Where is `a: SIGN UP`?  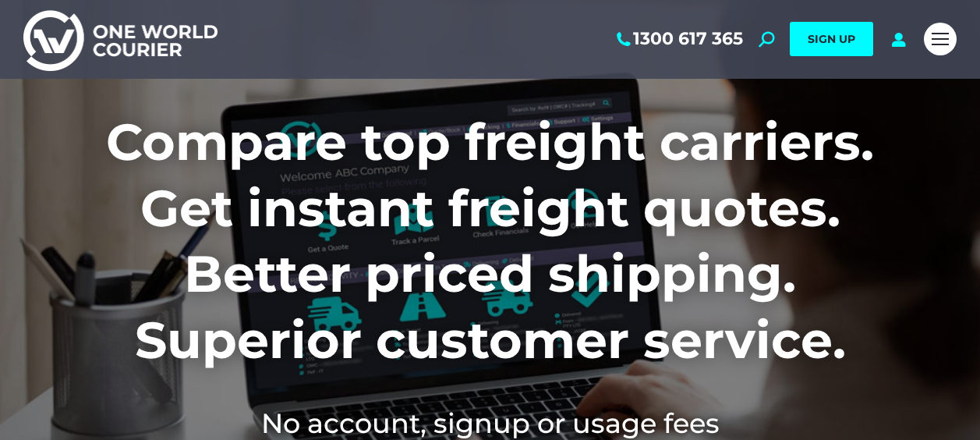 a: SIGN UP is located at coordinates (831, 39).